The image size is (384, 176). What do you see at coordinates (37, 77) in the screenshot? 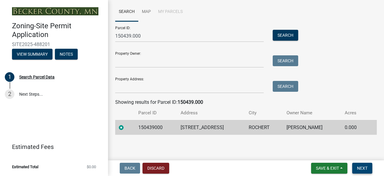
I see `div: Search Parcel Data` at bounding box center [37, 77].